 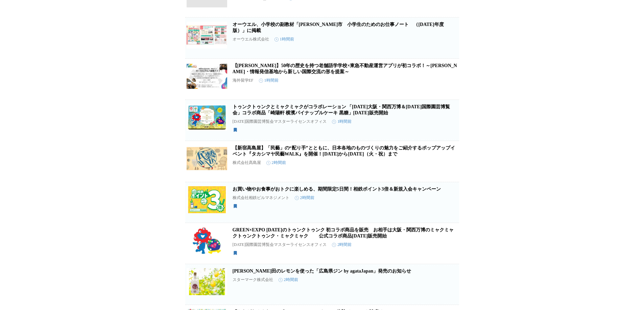 I want to click on img: 瀬戸田のレモンを使った「広島県ジン by agataJapan」発売のお知らせ, so click(x=207, y=282).